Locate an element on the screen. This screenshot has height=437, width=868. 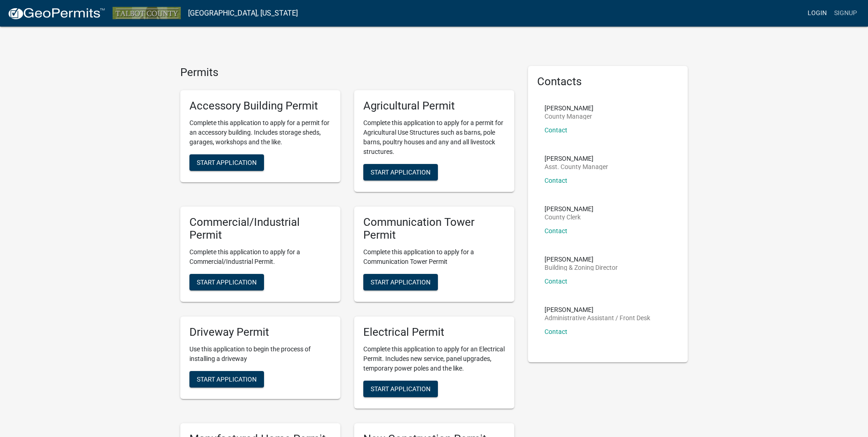
p: Asst. County Manager is located at coordinates (576, 167).